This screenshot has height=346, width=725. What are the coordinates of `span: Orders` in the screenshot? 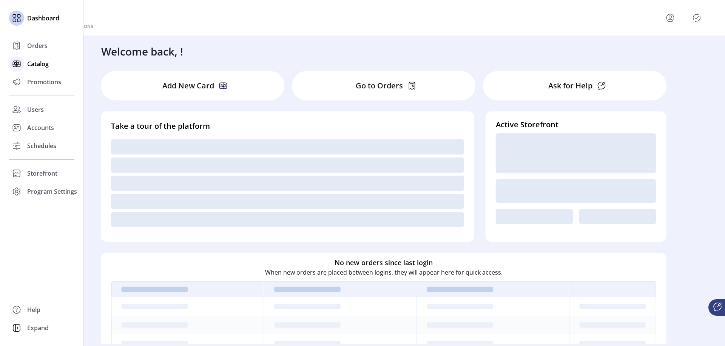 It's located at (37, 46).